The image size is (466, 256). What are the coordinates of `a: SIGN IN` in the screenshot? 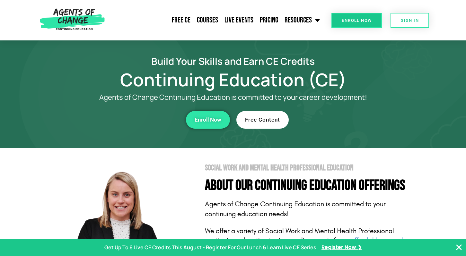 It's located at (410, 20).